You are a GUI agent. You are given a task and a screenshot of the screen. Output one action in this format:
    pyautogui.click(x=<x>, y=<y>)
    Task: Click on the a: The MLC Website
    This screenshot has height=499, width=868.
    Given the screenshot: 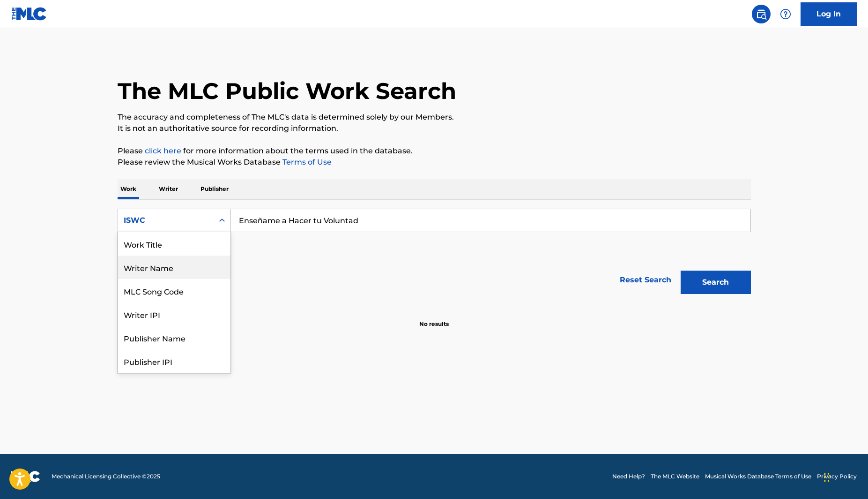 What is the action you would take?
    pyautogui.click(x=675, y=477)
    